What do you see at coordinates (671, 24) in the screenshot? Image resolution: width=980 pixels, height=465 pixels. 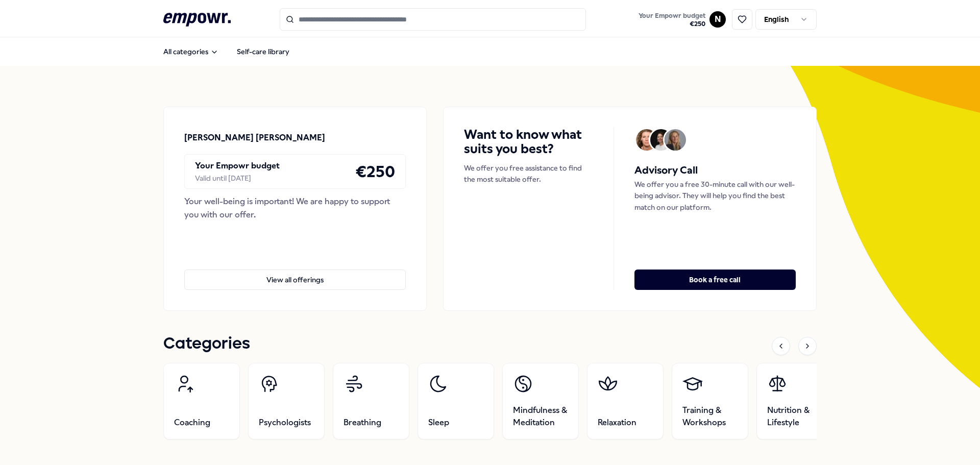 I see `span: € 250` at bounding box center [671, 24].